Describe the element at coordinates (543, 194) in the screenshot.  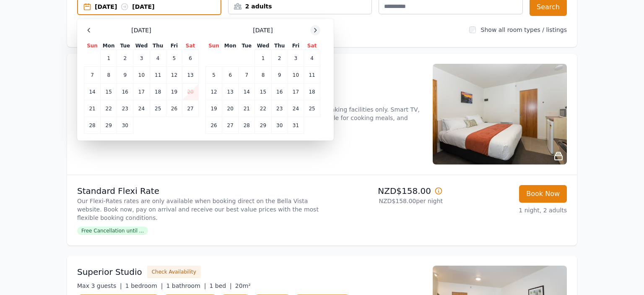
I see `button: Book Now` at that location.